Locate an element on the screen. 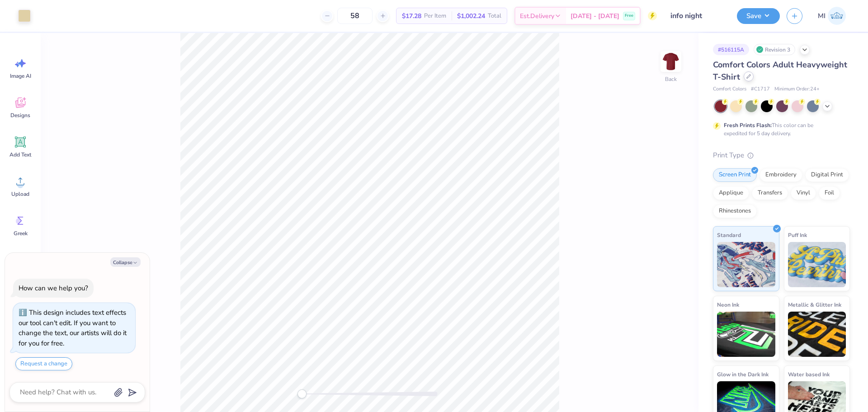 The height and width of the screenshot is (412, 868). span: Free is located at coordinates (629, 16).